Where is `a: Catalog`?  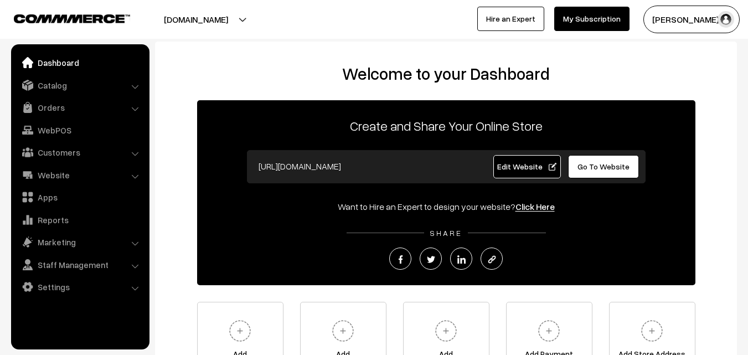
a: Catalog is located at coordinates (80, 85).